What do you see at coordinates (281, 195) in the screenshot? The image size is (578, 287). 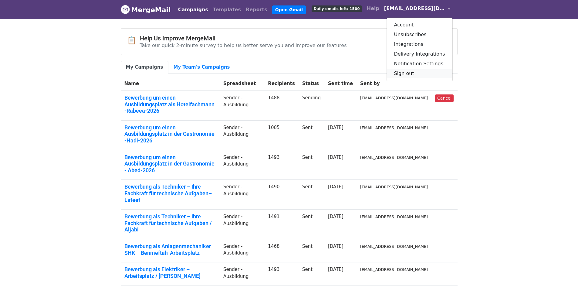 I see `td: 1490` at bounding box center [281, 195].